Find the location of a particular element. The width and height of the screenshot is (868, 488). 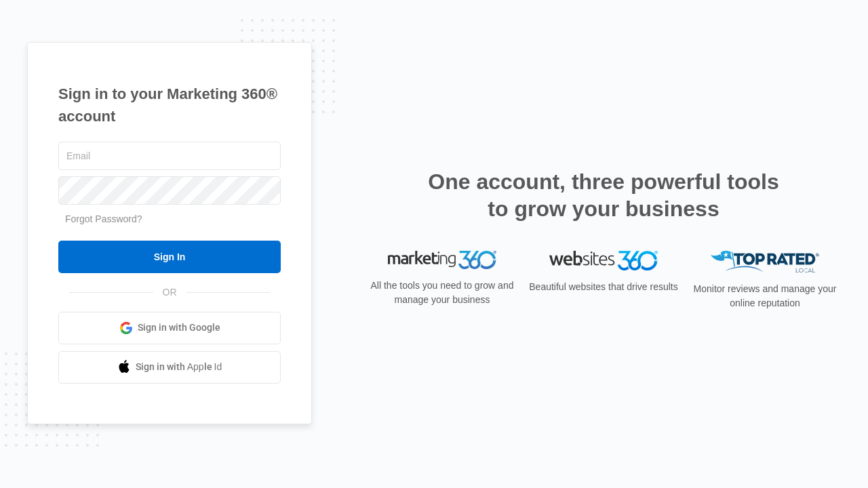

p: All the tools you need to grow and manage your business is located at coordinates (442, 293).